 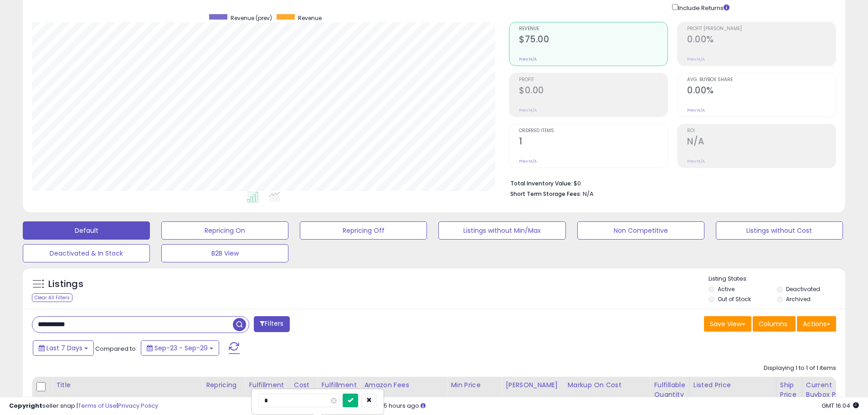 I want to click on span: Columns, so click(x=773, y=324).